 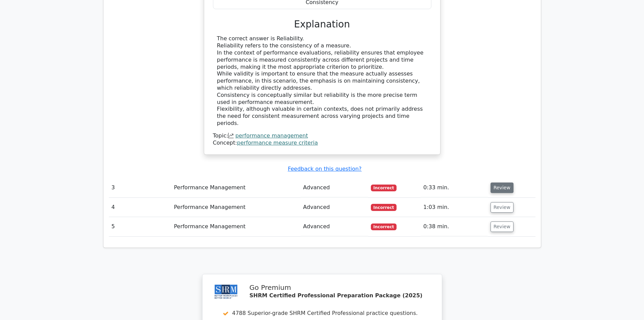 I want to click on td: 1:03 min., so click(x=454, y=207).